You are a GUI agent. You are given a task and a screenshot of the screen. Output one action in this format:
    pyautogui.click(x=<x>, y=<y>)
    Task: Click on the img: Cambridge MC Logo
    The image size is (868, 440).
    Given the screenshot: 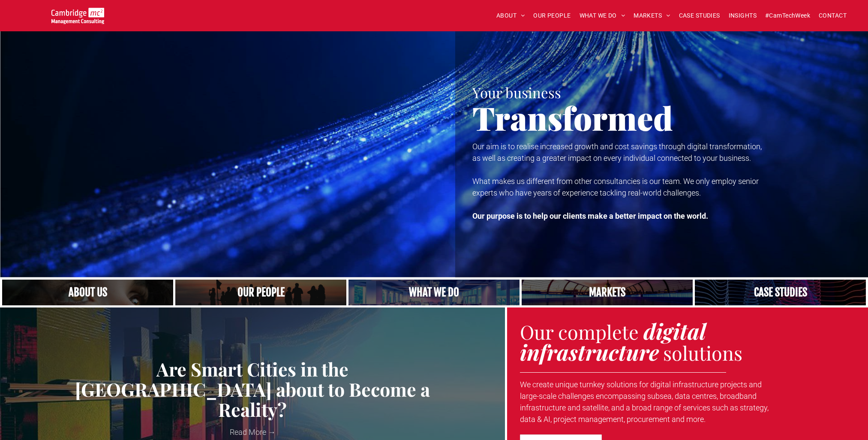 What is the action you would take?
    pyautogui.click(x=78, y=16)
    